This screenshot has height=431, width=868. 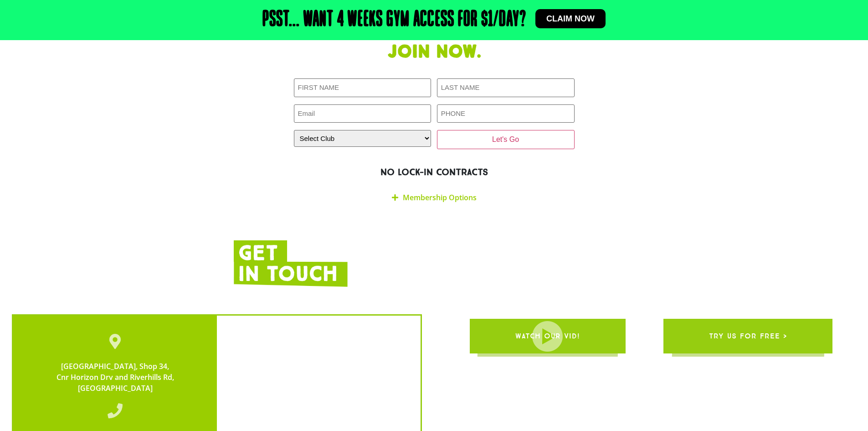 I want to click on input: Email, so click(x=362, y=114).